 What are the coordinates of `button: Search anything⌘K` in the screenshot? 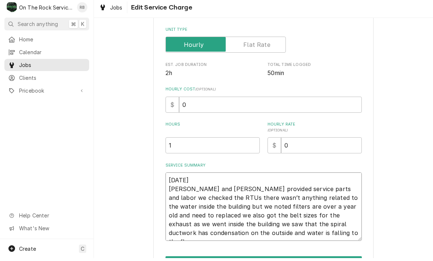 It's located at (47, 27).